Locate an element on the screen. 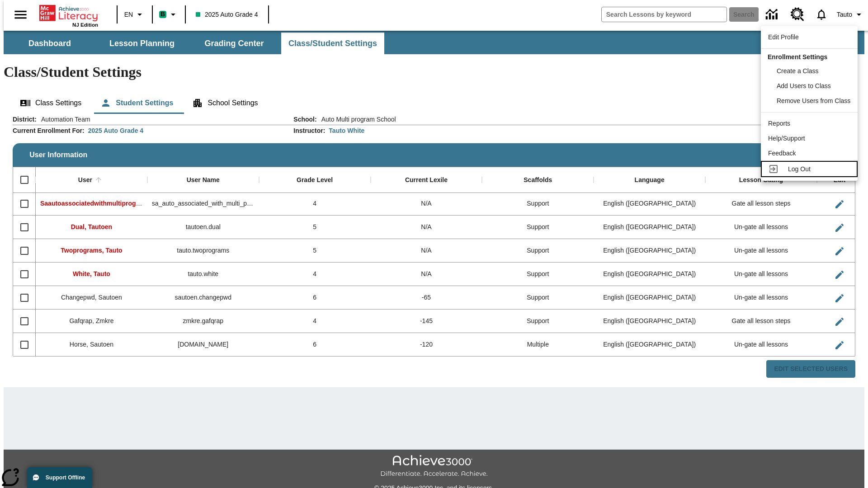  span: Log Out is located at coordinates (800, 169).